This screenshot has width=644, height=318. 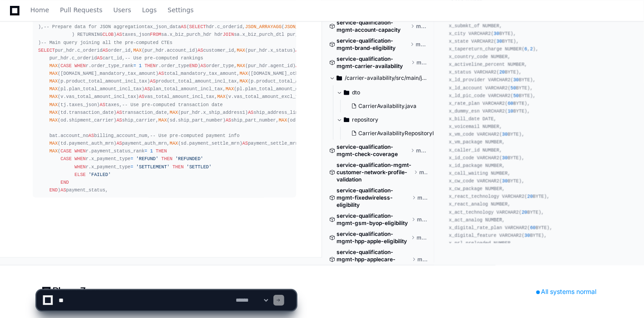 I want to click on button: CarrierAvailabilityRepositoryImpl.java, so click(x=392, y=133).